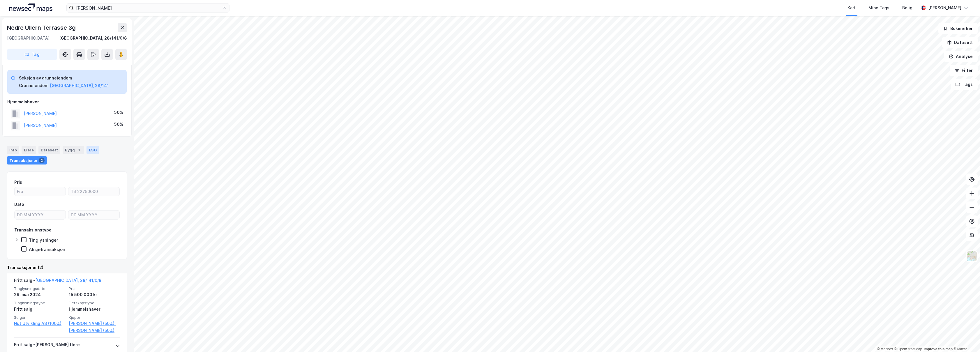 The width and height of the screenshot is (980, 352). What do you see at coordinates (94, 303) in the screenshot?
I see `span: Eierskapstype` at bounding box center [94, 303].